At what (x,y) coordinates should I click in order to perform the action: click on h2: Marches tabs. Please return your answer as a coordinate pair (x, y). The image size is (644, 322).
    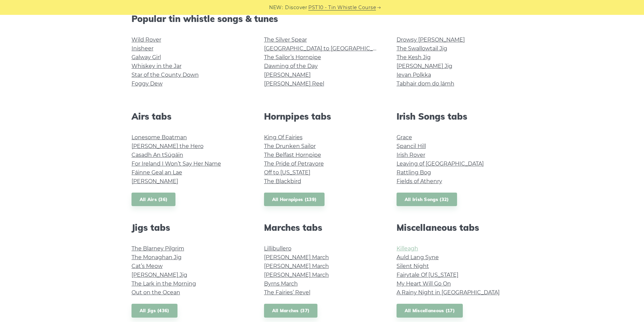
    Looking at the image, I should click on (322, 227).